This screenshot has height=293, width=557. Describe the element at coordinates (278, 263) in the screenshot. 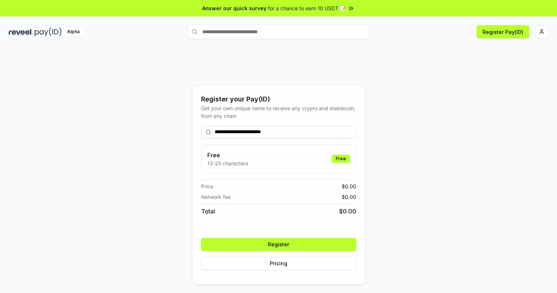

I see `button: Pricing` at that location.